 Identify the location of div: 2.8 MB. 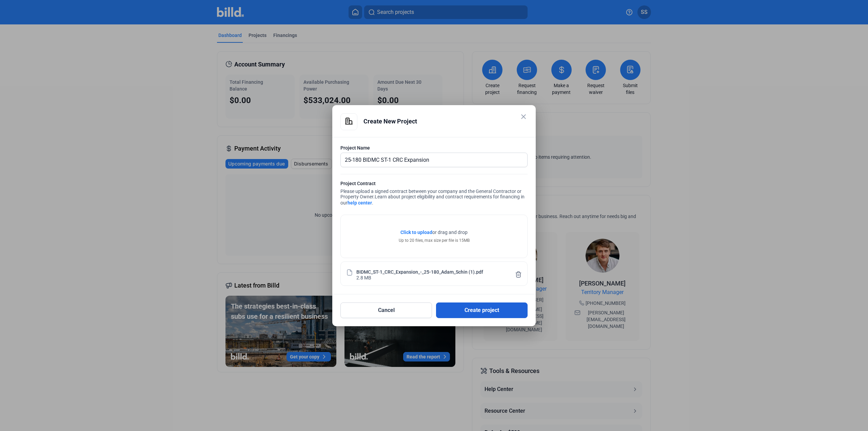
(364, 277).